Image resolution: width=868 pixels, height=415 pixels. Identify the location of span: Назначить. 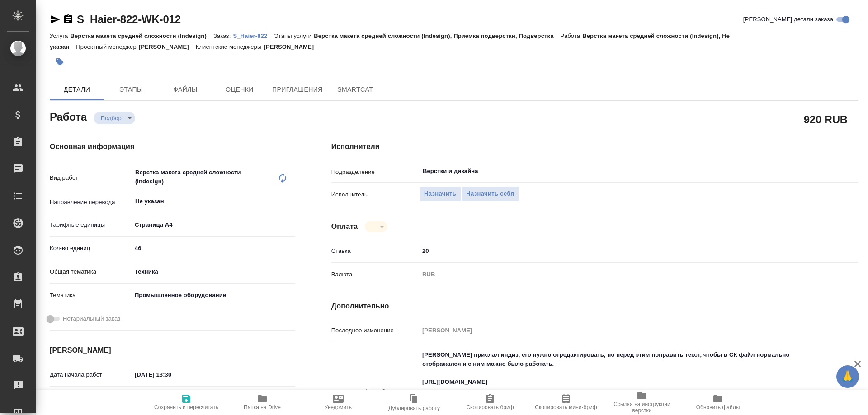
(440, 194).